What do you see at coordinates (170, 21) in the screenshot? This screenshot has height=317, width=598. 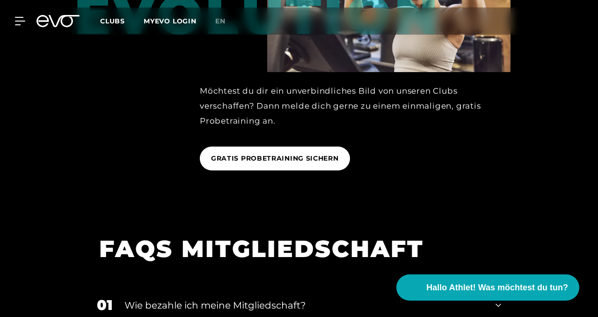 I see `a: MYEVO LOGIN` at bounding box center [170, 21].